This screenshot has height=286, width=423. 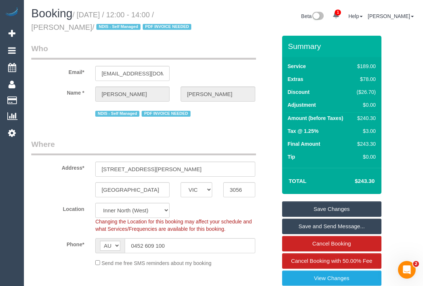 What do you see at coordinates (302, 105) in the screenshot?
I see `label: Adjustment` at bounding box center [302, 105].